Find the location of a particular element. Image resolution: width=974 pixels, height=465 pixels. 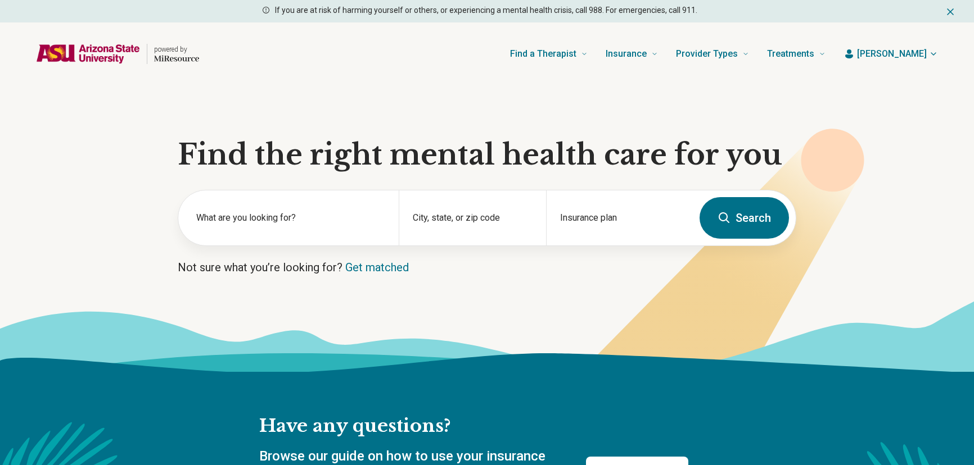

h2: Have any questions? is located at coordinates (473, 427).